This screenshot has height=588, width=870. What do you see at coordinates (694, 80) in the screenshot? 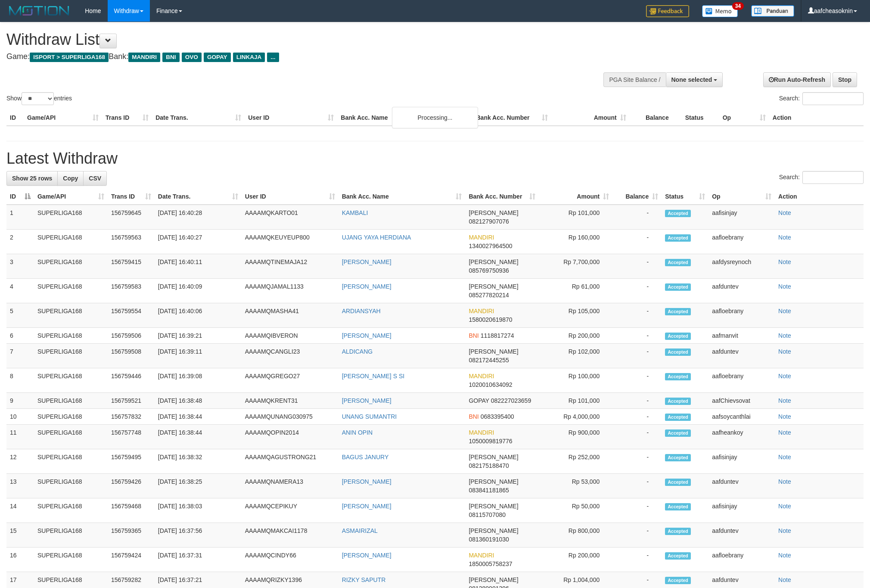
I see `button: None selected` at bounding box center [694, 80].